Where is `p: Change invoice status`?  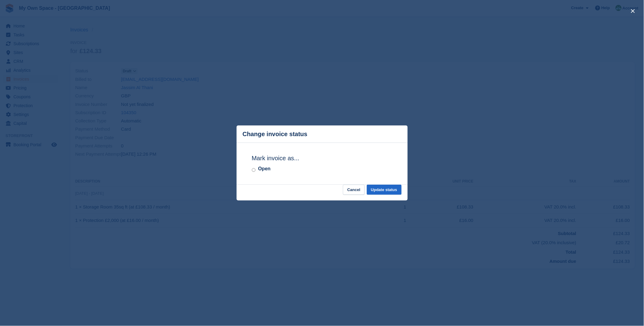 p: Change invoice status is located at coordinates (275, 134).